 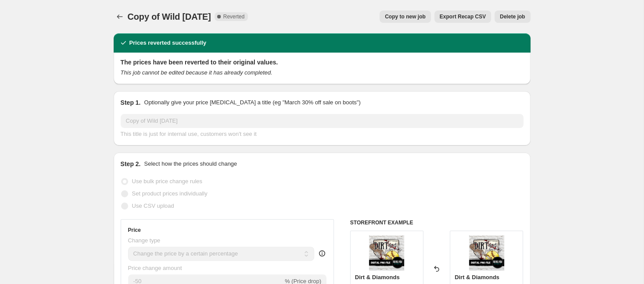 I want to click on span: Change type, so click(x=144, y=240).